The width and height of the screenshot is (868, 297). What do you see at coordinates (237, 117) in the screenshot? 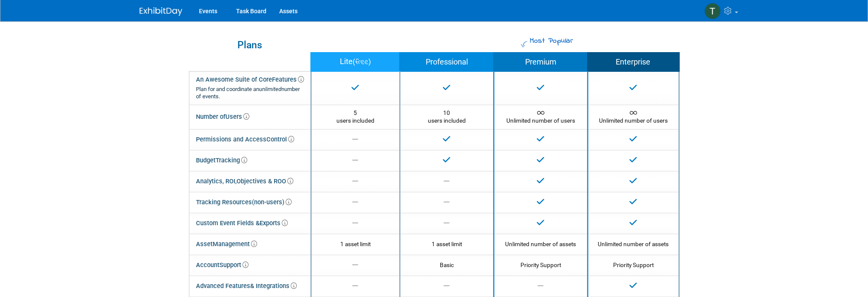
I see `span: Users` at bounding box center [237, 117].